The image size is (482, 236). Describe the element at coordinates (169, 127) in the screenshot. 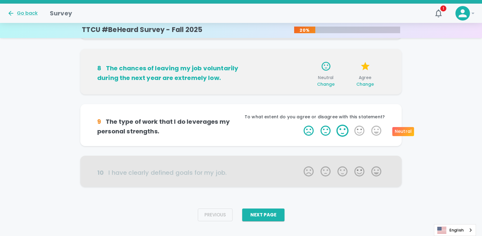

I see `h6: The type of work that I do leverages my personal strengths.` at that location.